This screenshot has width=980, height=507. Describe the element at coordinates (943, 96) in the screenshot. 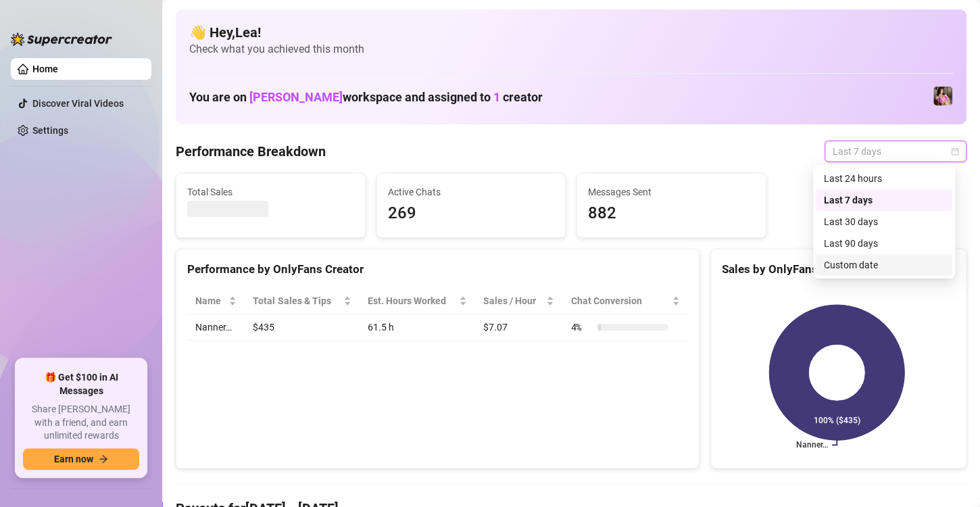

I see `img: Nanner` at that location.